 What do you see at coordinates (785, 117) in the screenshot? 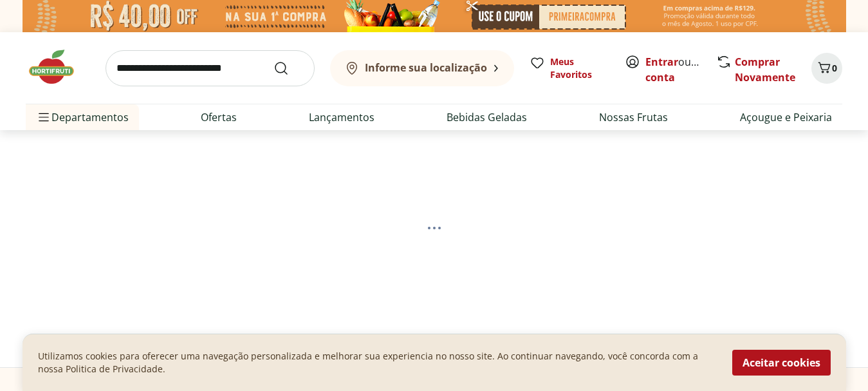
I see `a: Açougue e Peixaria` at bounding box center [785, 117].